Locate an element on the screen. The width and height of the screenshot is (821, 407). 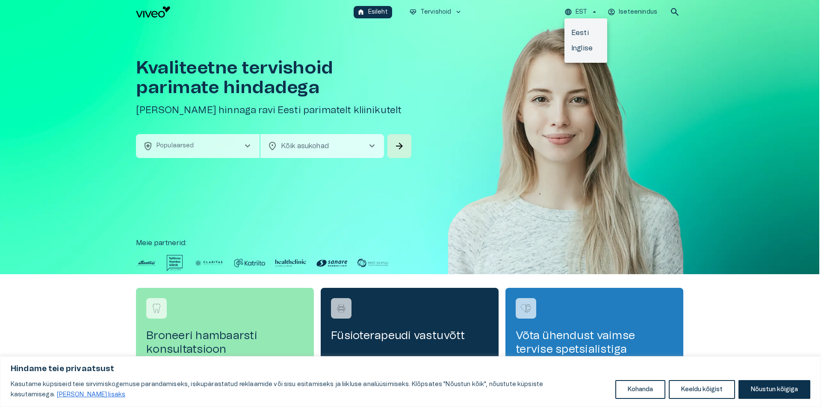
li: Inglise is located at coordinates (586, 48).